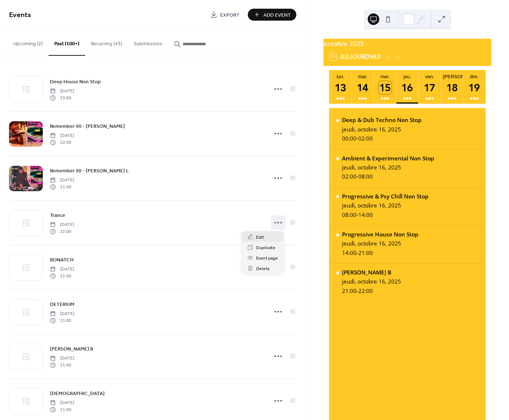 This screenshot has height=420, width=509. Describe the element at coordinates (263, 269) in the screenshot. I see `span: Delete` at that location.